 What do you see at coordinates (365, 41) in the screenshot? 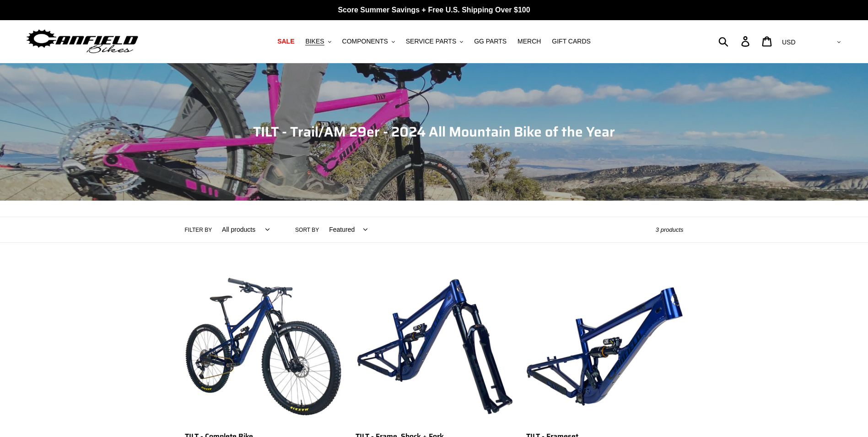
I see `span: COMPONENTS` at bounding box center [365, 41].